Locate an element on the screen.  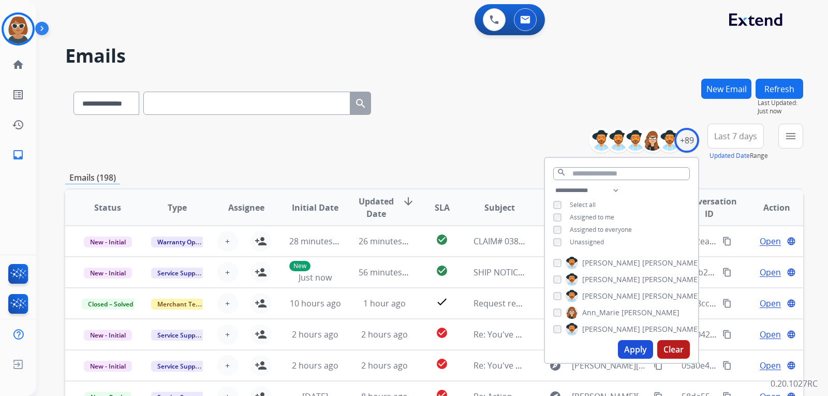
span: Initial Date is located at coordinates (315, 207).